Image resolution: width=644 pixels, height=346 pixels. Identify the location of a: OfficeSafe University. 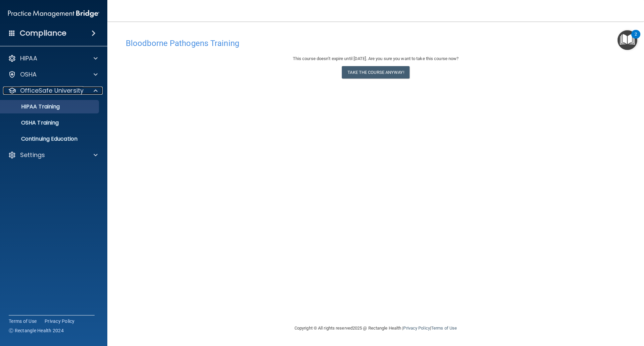
(53, 91).